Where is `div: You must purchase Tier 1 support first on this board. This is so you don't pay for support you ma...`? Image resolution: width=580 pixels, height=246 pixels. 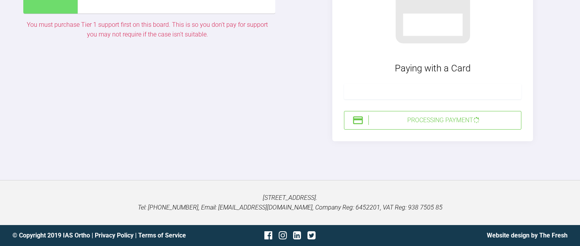 div: You must purchase Tier 1 support first on this board. This is so you don't pay for support you ma... is located at coordinates (147, 29).